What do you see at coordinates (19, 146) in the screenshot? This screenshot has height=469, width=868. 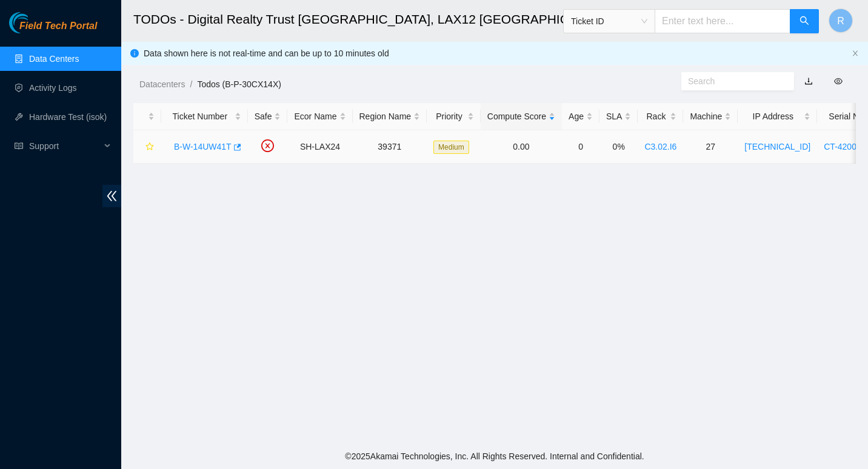 I see `span: read` at bounding box center [19, 146].